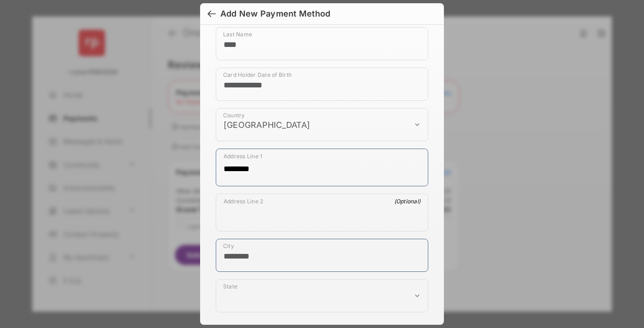 This screenshot has width=644, height=328. Describe the element at coordinates (322, 255) in the screenshot. I see `div: payment_method_screening[postal_addresses][locality]` at that location.